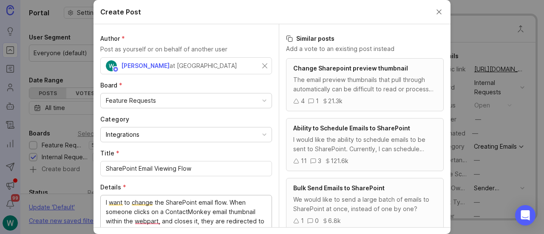  I want to click on div: Open Intercom Messenger, so click(526, 216).